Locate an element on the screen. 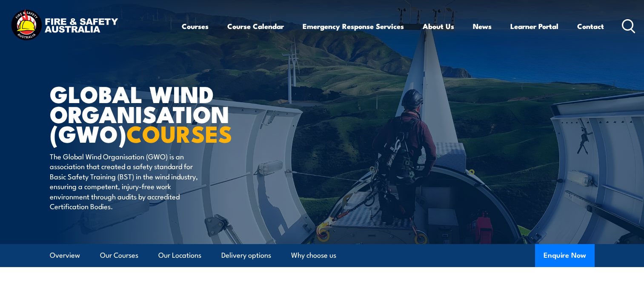 The width and height of the screenshot is (644, 305). p: The Global Wind Organisation (GWO) is an association that created a safety standard for Basic Saf... is located at coordinates (127, 181).